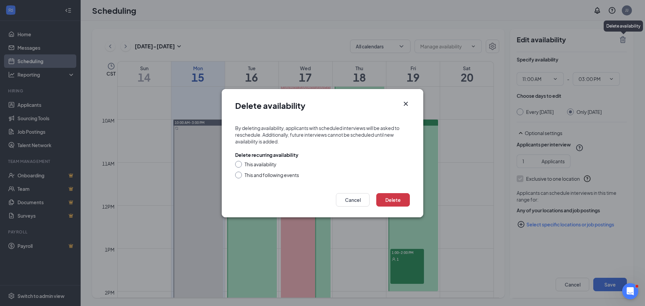  What do you see at coordinates (353, 200) in the screenshot?
I see `button: Cancel` at bounding box center [353, 200].